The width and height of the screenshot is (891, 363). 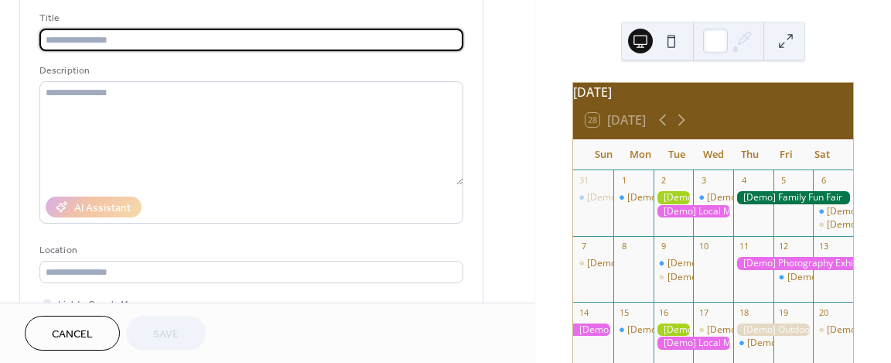 What do you see at coordinates (664, 312) in the screenshot?
I see `div: 16` at bounding box center [664, 312].